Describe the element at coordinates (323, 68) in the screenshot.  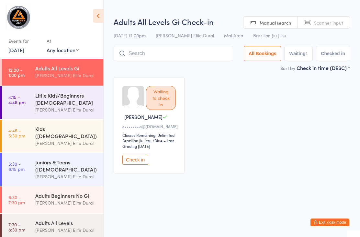
I see `div: Check in time (DESC)` at that location.